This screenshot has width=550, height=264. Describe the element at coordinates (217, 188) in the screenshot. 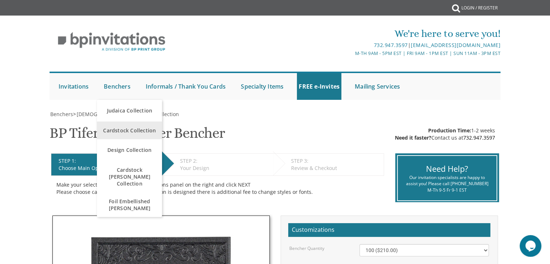

I see `div: Make your selections from the Customizations panel on the right and click NEXT Please choose care...` at that location.